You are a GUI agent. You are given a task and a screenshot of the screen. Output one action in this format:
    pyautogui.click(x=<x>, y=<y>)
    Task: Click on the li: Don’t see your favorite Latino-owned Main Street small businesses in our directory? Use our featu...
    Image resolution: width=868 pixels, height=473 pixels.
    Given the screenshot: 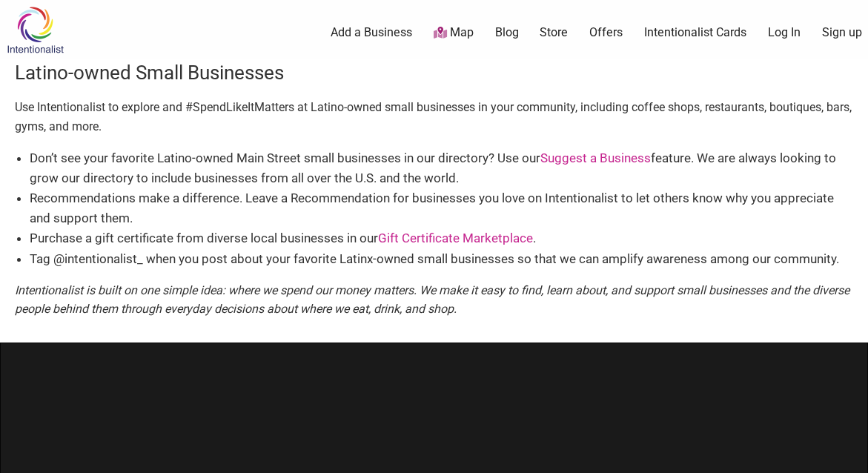 What is the action you would take?
    pyautogui.click(x=441, y=169)
    